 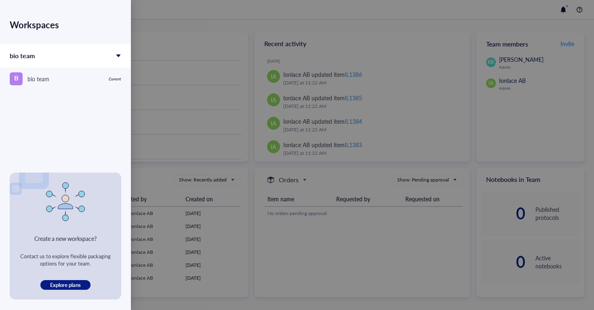 What do you see at coordinates (65, 25) in the screenshot?
I see `div: Workspaces` at bounding box center [65, 25].